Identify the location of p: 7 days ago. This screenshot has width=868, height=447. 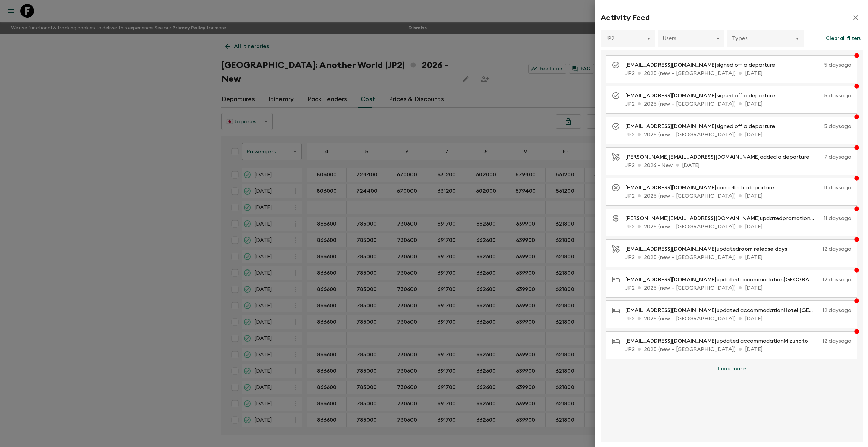
(834, 157).